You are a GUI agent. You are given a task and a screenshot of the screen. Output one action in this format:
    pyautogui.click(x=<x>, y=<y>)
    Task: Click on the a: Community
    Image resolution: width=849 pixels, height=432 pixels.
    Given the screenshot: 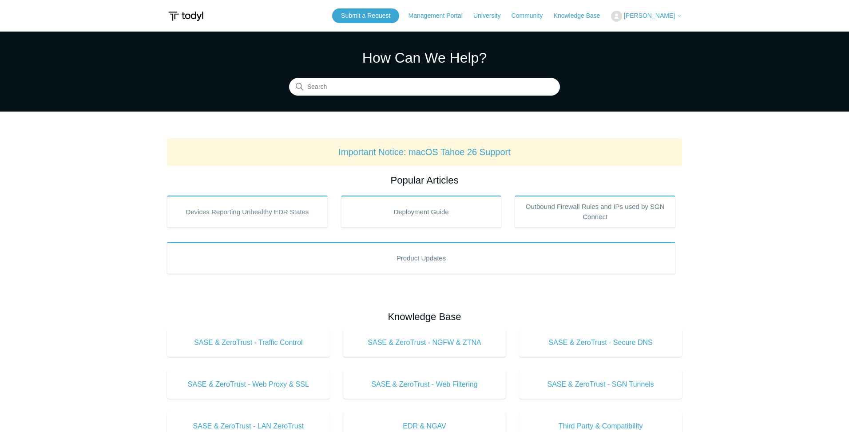 What is the action you would take?
    pyautogui.click(x=532, y=16)
    